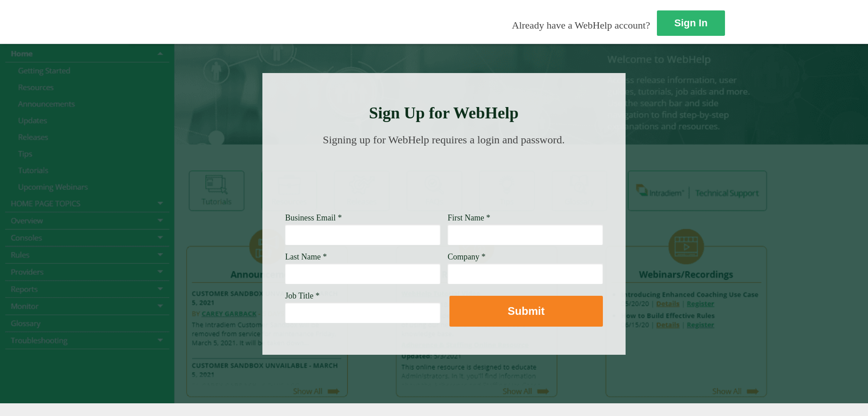  Describe the element at coordinates (469, 218) in the screenshot. I see `span: First Name *` at that location.